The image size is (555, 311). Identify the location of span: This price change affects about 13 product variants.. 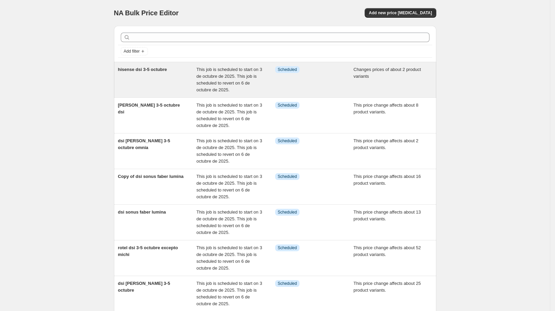
(387, 215).